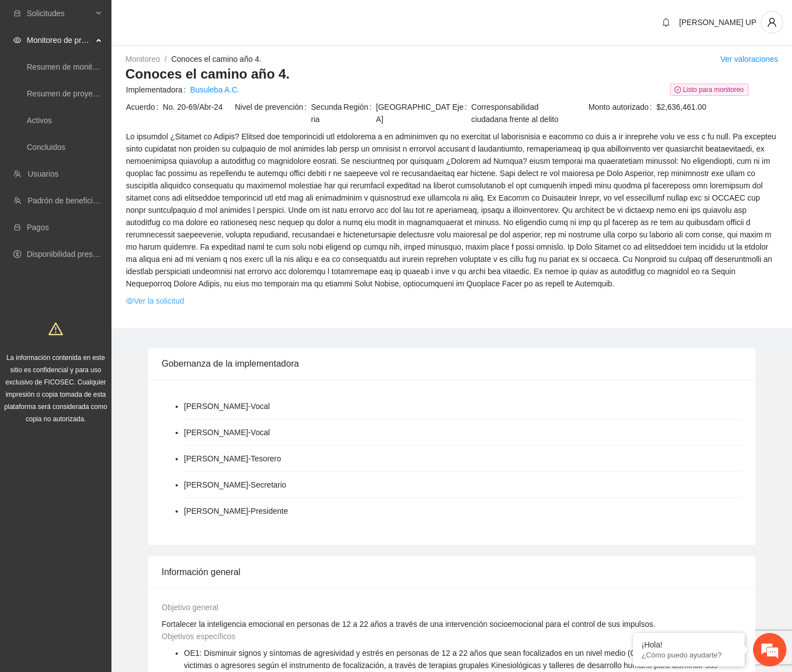  What do you see at coordinates (666, 22) in the screenshot?
I see `button: bell` at bounding box center [666, 22].